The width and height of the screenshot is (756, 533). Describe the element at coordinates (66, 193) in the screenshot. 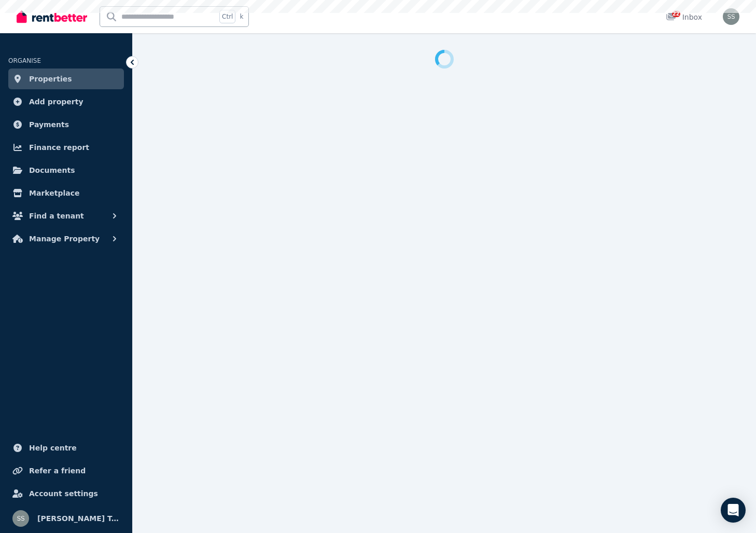

I see `a: Marketplace` at that location.